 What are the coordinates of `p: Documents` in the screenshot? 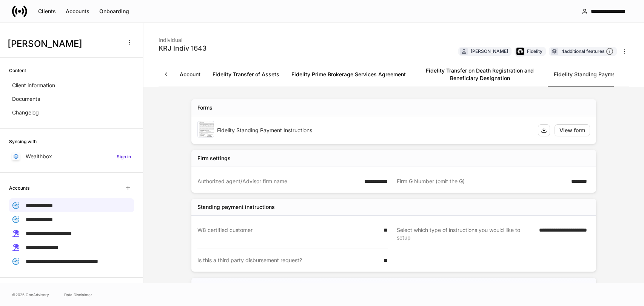 It's located at (26, 99).